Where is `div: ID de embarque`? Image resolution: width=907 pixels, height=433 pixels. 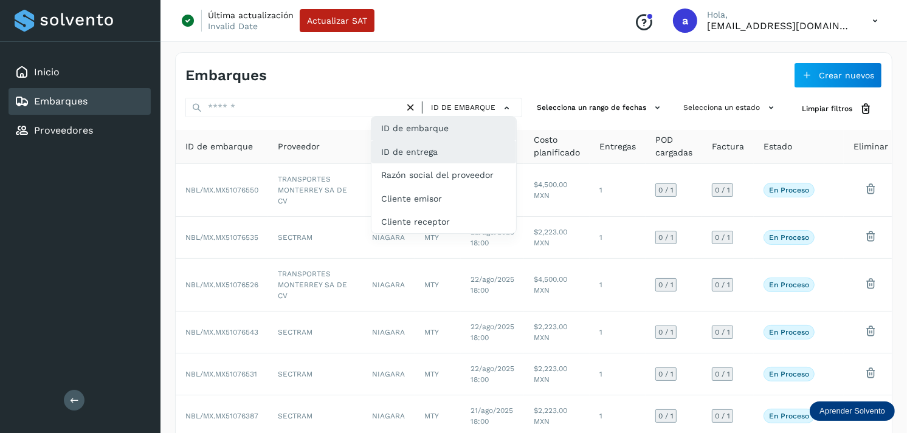
div: ID de embarque is located at coordinates (444, 128).